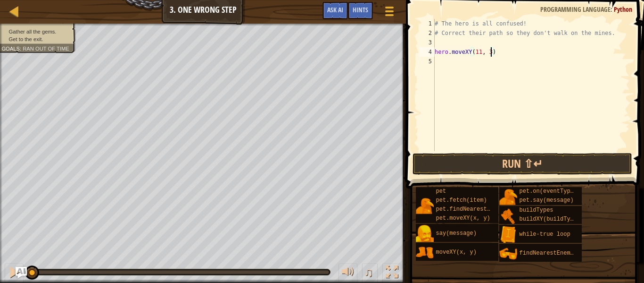  Describe the element at coordinates (14, 273) in the screenshot. I see `button: Ctrl + P: Pause` at that location.